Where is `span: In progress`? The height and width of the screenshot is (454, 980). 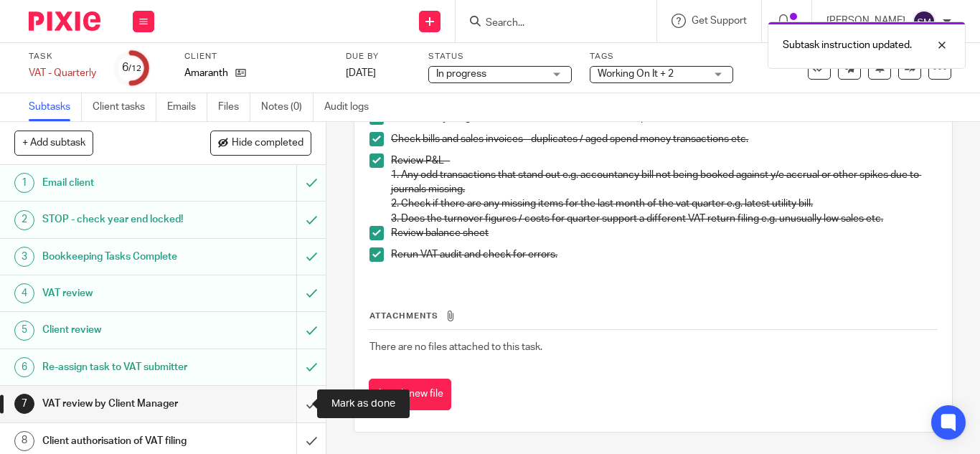 span: In progress is located at coordinates (461, 74).